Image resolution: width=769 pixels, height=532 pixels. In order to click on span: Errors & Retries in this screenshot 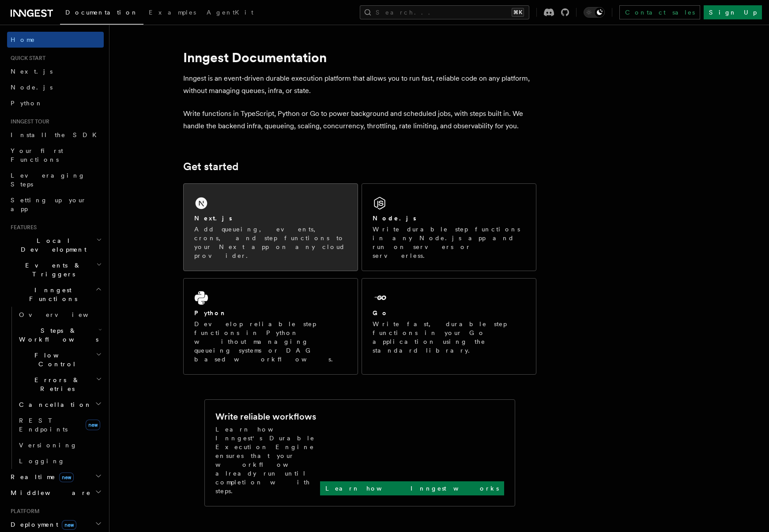, I will do `click(56, 384)`.